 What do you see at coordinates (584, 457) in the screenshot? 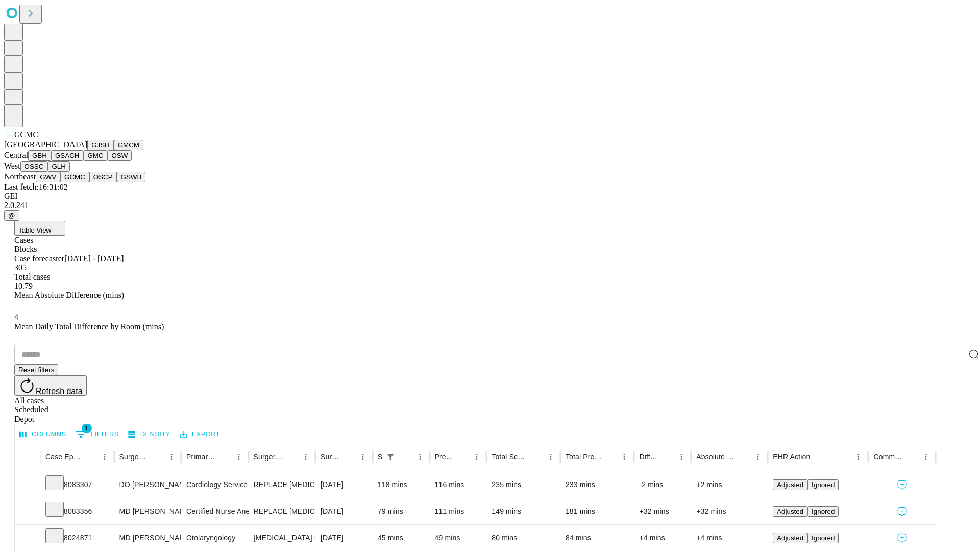
I see `div: Total Predicted Duration` at bounding box center [584, 457].